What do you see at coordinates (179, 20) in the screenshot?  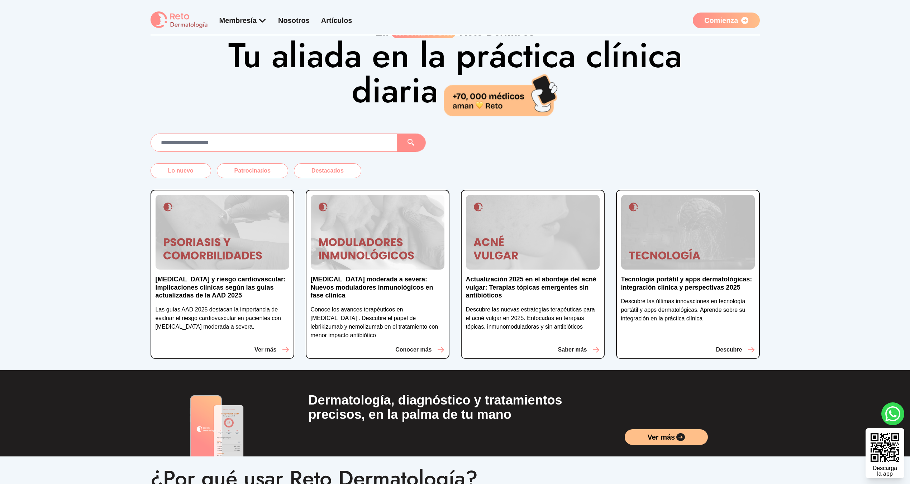 I see `img: logo Reto dermatología` at bounding box center [179, 20].